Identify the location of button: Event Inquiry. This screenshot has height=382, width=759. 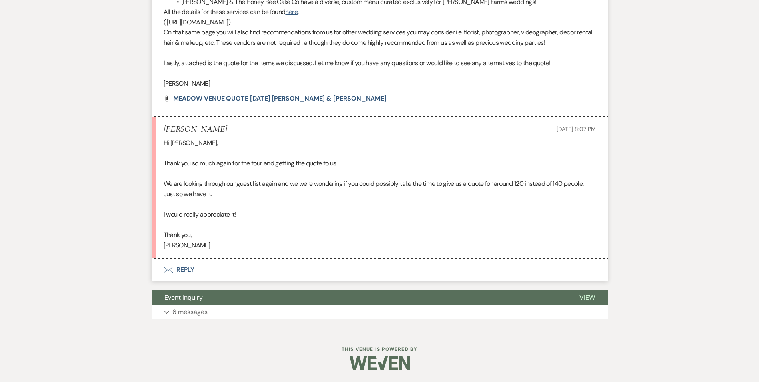
(359, 297).